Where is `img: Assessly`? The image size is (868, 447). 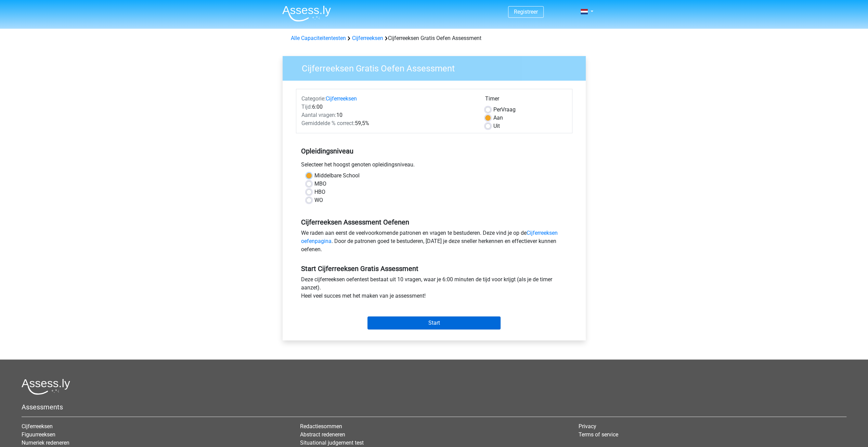 img: Assessly is located at coordinates (306, 14).